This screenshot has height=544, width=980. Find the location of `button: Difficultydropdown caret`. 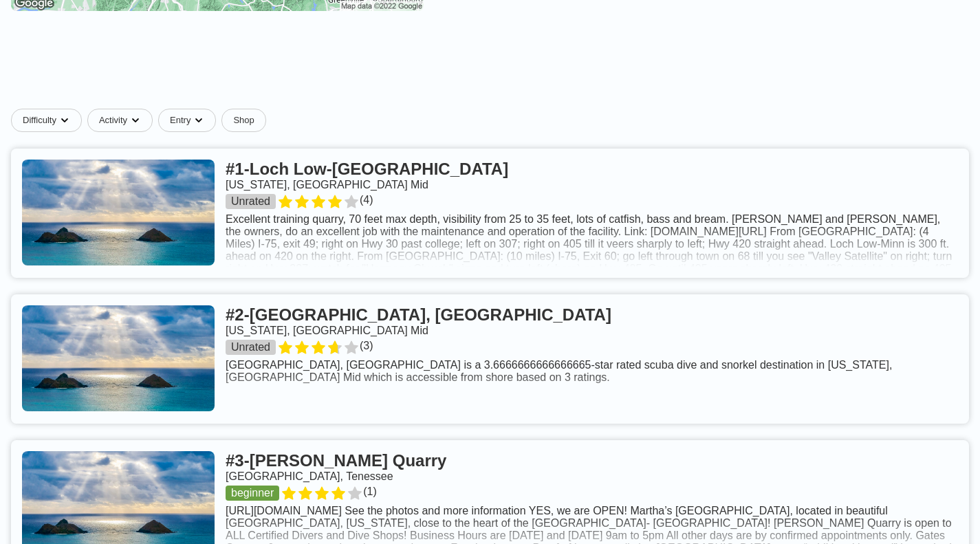

button: Difficultydropdown caret is located at coordinates (49, 120).